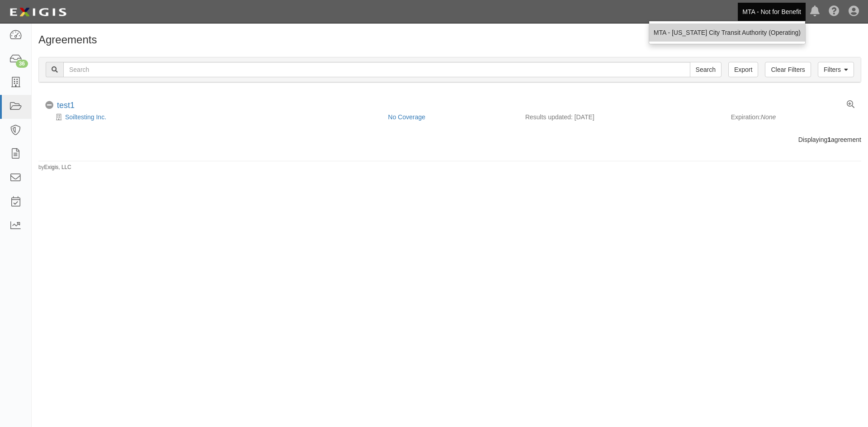  What do you see at coordinates (65, 105) in the screenshot?
I see `a: test1` at bounding box center [65, 105].